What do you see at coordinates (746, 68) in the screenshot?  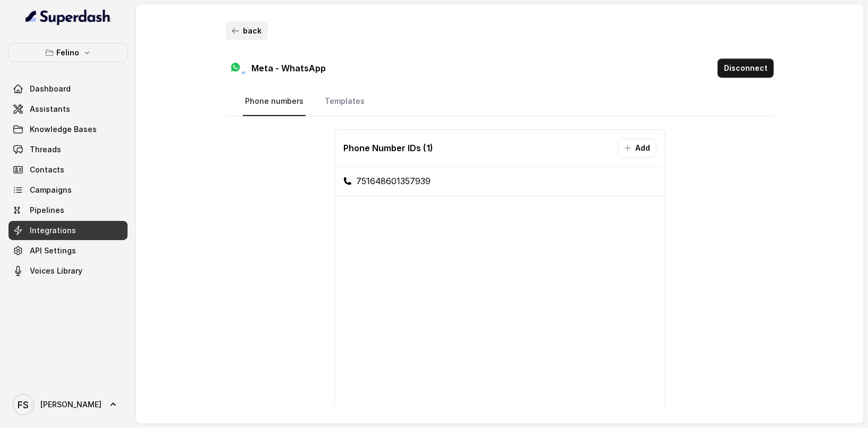 I see `button: Disconnect` at bounding box center [746, 68].